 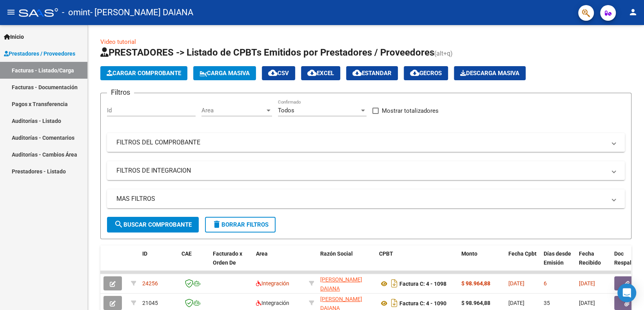 What do you see at coordinates (240, 225) in the screenshot?
I see `button: Borrar Filtros` at bounding box center [240, 225].